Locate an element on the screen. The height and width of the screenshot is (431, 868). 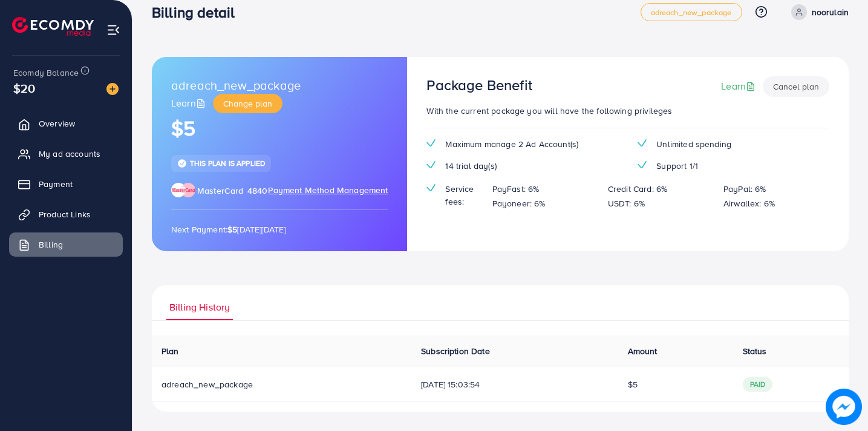
span: Status is located at coordinates (755, 351).